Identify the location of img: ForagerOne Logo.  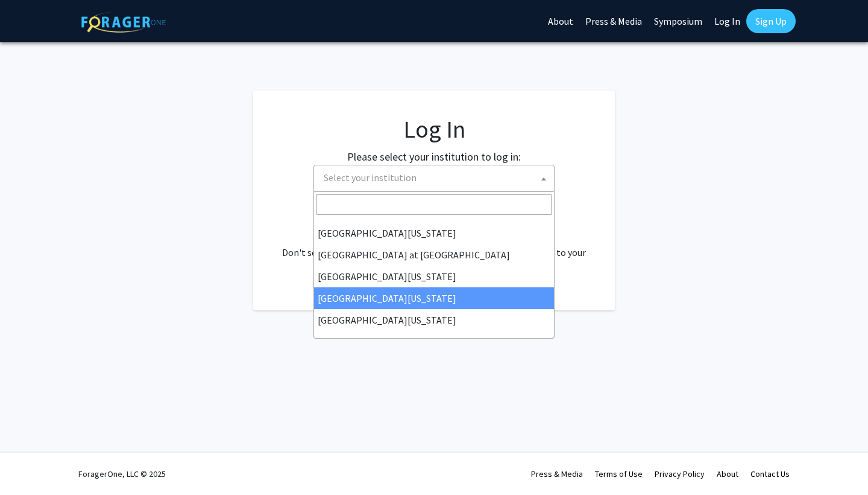
(123, 21).